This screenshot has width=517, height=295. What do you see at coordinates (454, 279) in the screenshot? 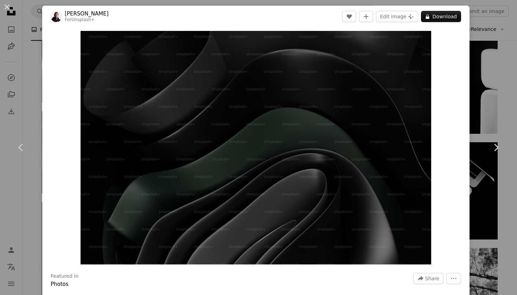
I see `button: More Actions` at bounding box center [454, 279].